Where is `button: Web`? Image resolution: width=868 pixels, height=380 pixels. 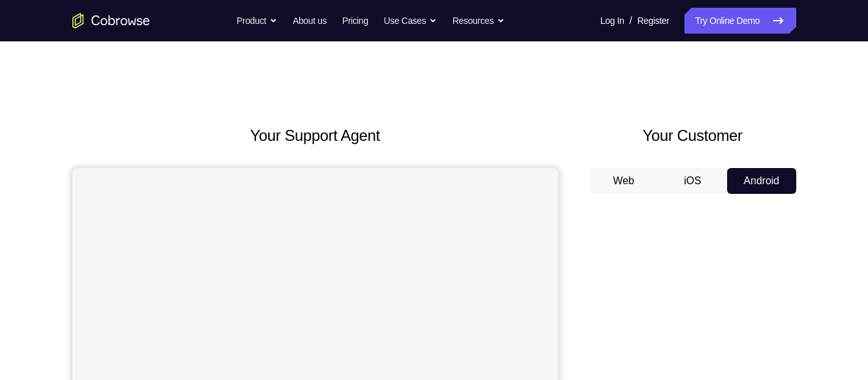 button: Web is located at coordinates (623, 181).